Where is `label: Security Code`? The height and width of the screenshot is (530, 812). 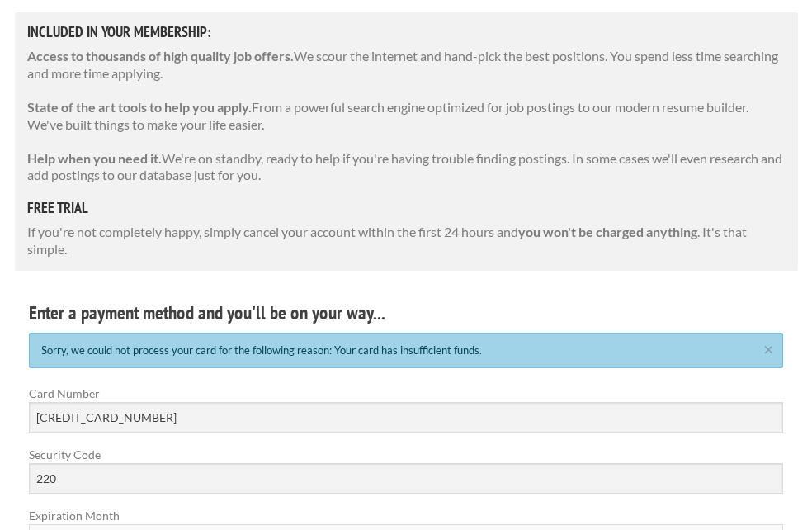 label: Security Code is located at coordinates (406, 454).